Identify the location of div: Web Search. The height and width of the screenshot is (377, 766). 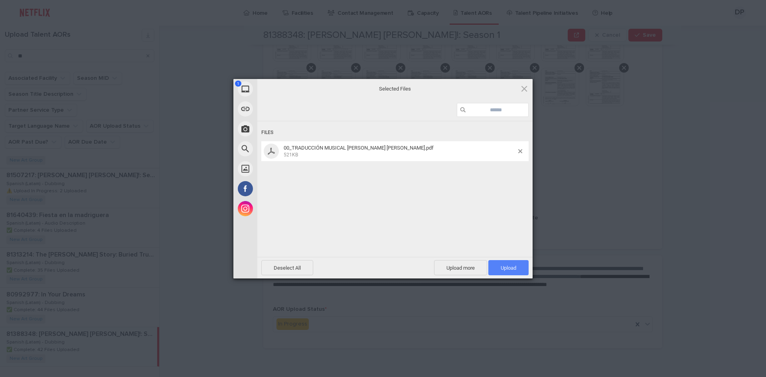
(281, 149).